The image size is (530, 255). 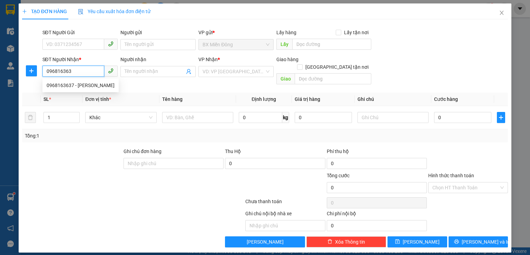 What do you see at coordinates (285, 215) in the screenshot?
I see `div: Ghi chú nội bộ nhà xe` at bounding box center [285, 215].